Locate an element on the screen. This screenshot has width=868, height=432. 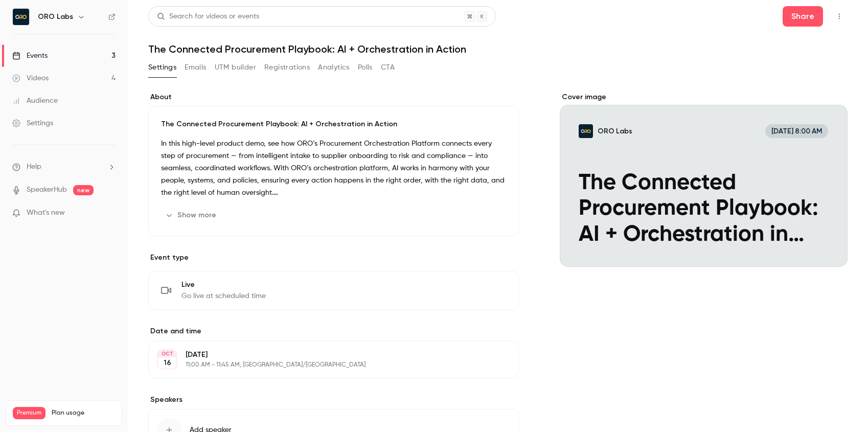
span: Plan usage is located at coordinates (84, 413).